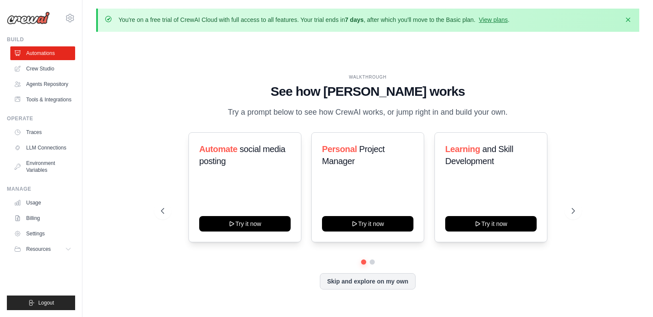  I want to click on p: You're on a free trial of CrewAI Cloud with full access to all features. Your trial ends in , aft..., so click(314, 20).